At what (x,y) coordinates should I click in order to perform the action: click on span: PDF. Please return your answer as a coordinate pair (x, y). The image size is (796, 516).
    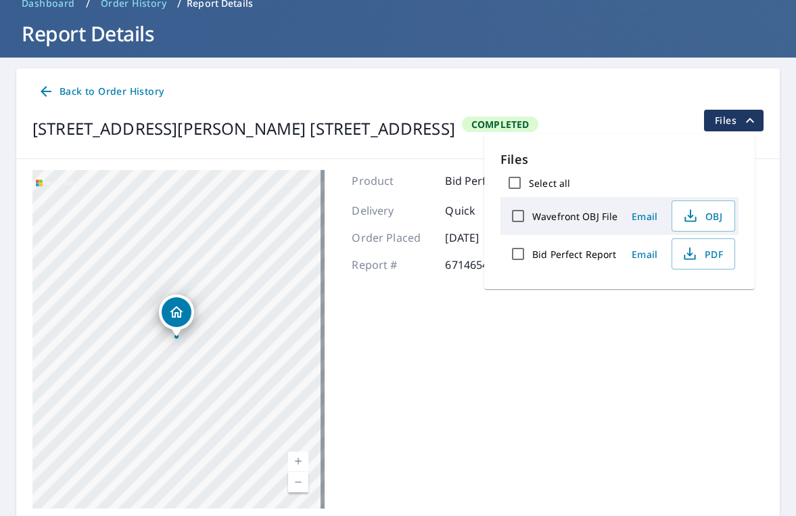
    Looking at the image, I should click on (702, 254).